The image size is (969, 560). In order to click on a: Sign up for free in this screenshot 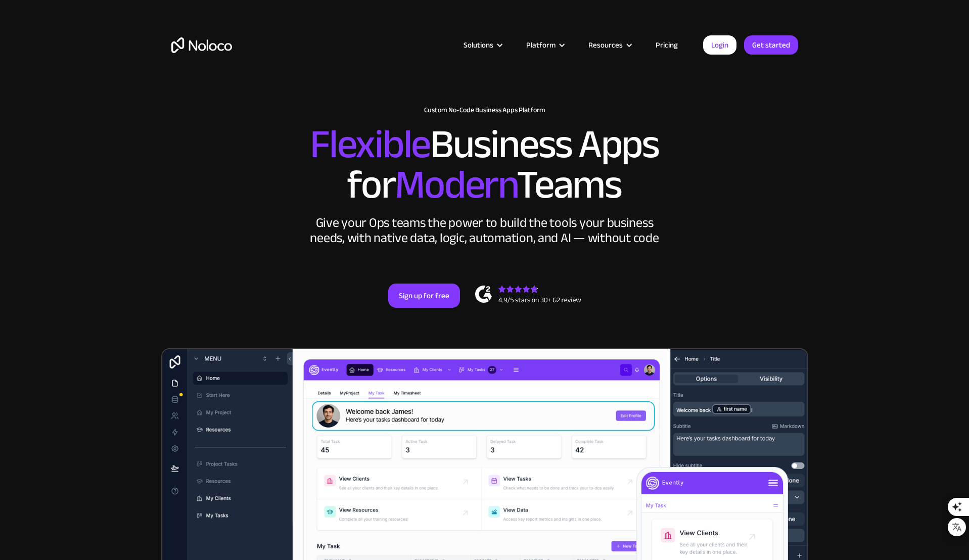, I will do `click(424, 296)`.